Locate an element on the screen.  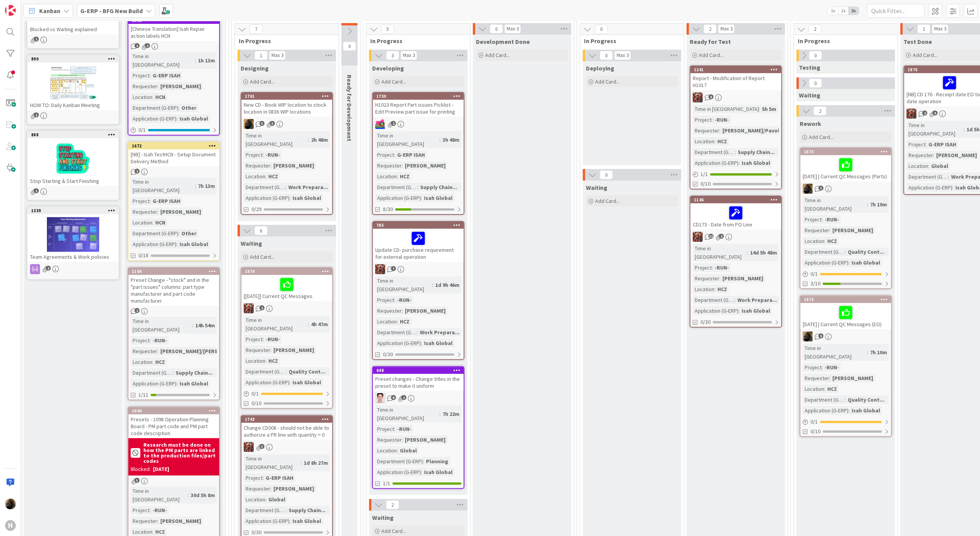
div: JK is located at coordinates (419, 269).